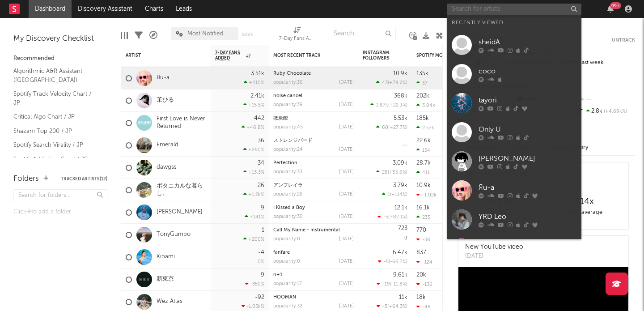  Describe the element at coordinates (421, 82) in the screenshot. I see `div: 37` at that location.